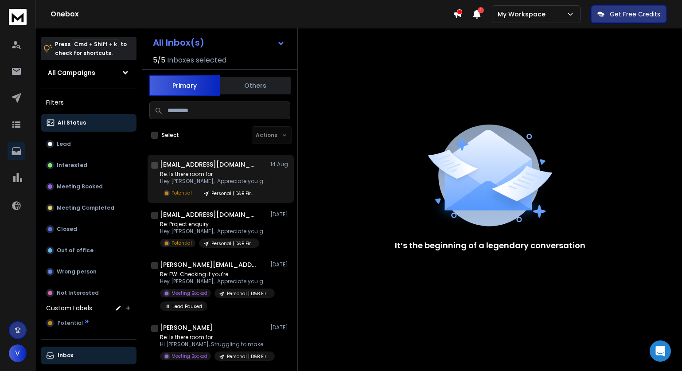  I want to click on img: logo, so click(18, 17).